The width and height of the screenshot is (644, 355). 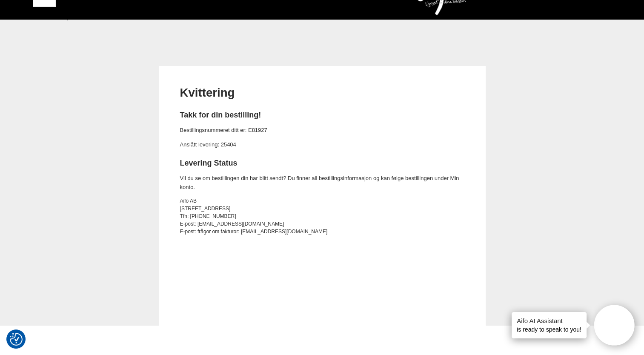 I want to click on div: Aifo AB, so click(x=322, y=201).